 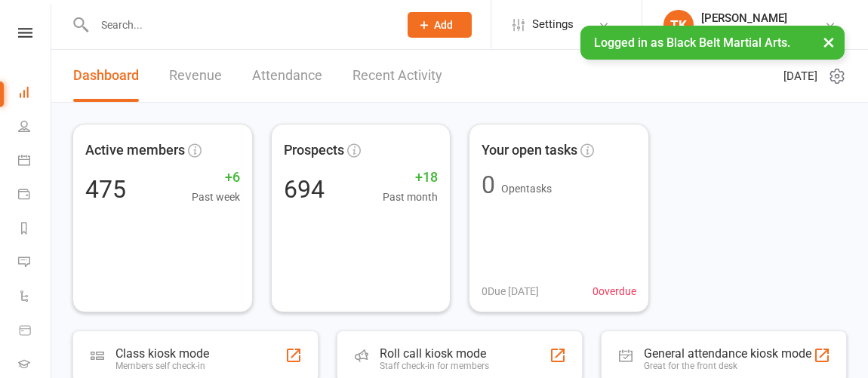 What do you see at coordinates (216, 177) in the screenshot?
I see `span: +6` at bounding box center [216, 177].